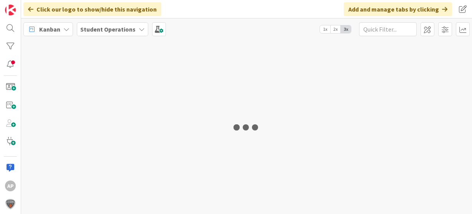  What do you see at coordinates (10, 10) in the screenshot?
I see `img: Visit kanbanzone.com` at bounding box center [10, 10].